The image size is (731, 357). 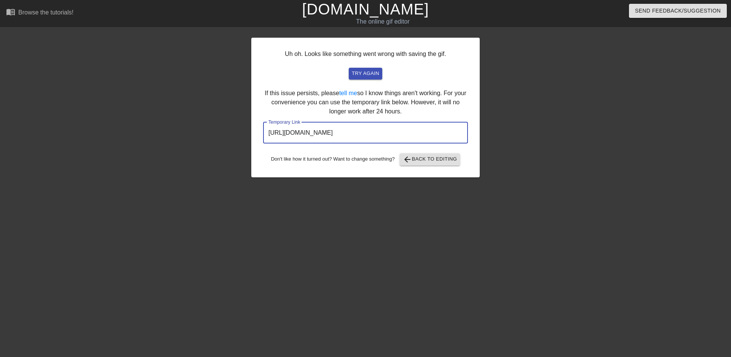 What do you see at coordinates (366, 74) in the screenshot?
I see `button: try again` at bounding box center [366, 74].